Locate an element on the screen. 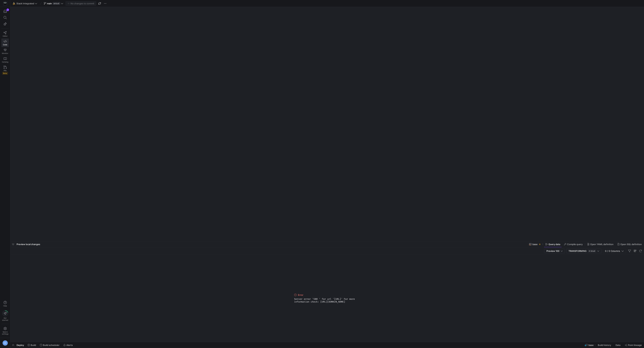 Image resolution: width=644 pixels, height=348 pixels. span: Code is located at coordinates (5, 45).